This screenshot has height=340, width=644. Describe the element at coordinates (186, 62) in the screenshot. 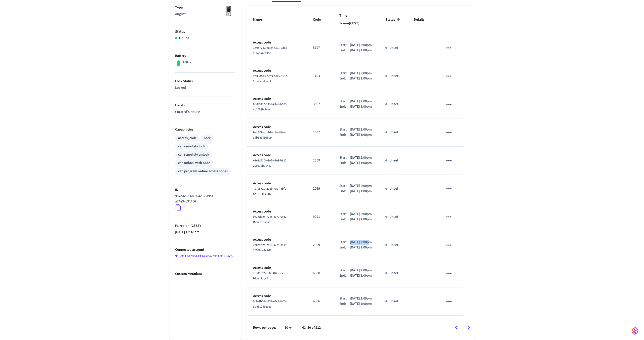

I see `p: 100%` at that location.